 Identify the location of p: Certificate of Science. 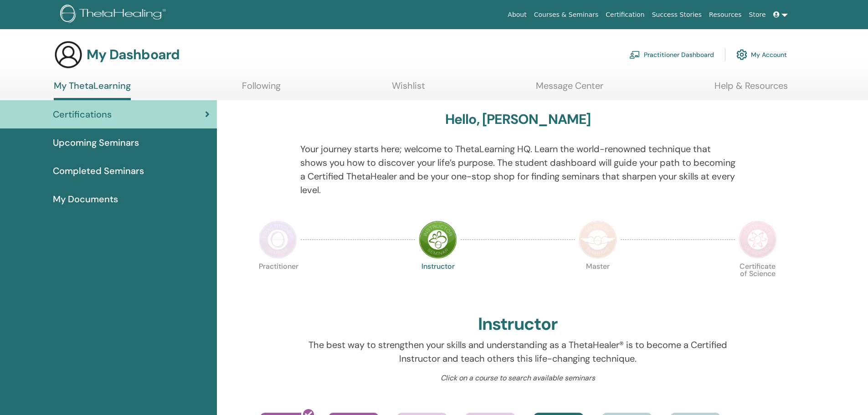
(758, 282).